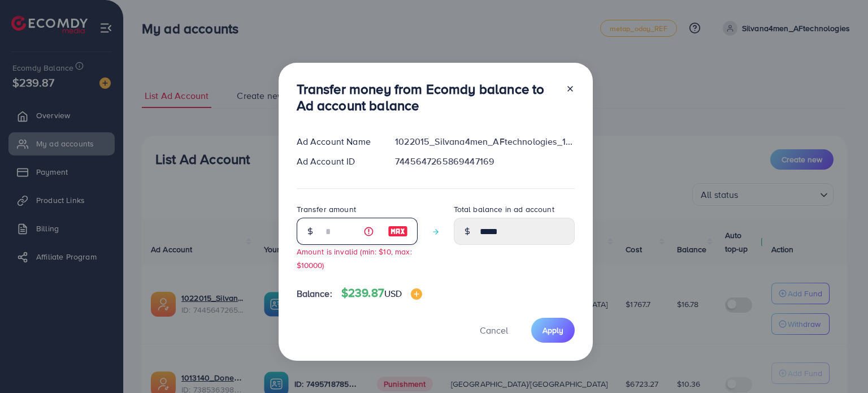 The height and width of the screenshot is (393, 868). What do you see at coordinates (393, 294) in the screenshot?
I see `span: USD` at bounding box center [393, 294].